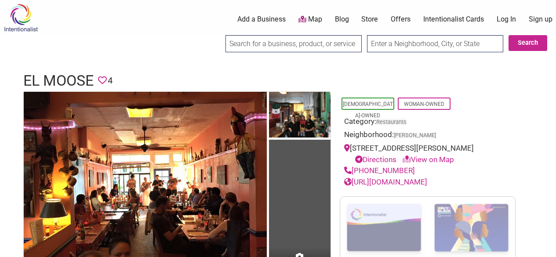 The width and height of the screenshot is (556, 257). I want to click on input: Enter a Neighborhood, City, or State, so click(435, 43).